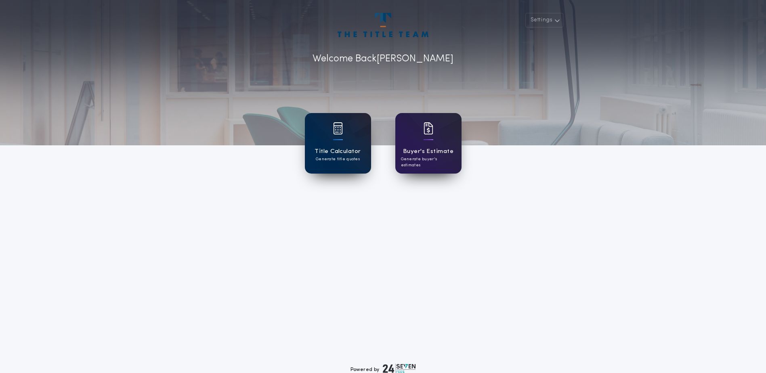  I want to click on h1: Title Calculator, so click(338, 151).